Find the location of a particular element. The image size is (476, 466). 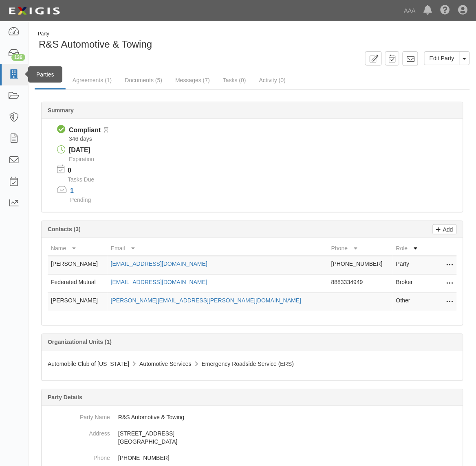

span: Pending is located at coordinates (80, 200).